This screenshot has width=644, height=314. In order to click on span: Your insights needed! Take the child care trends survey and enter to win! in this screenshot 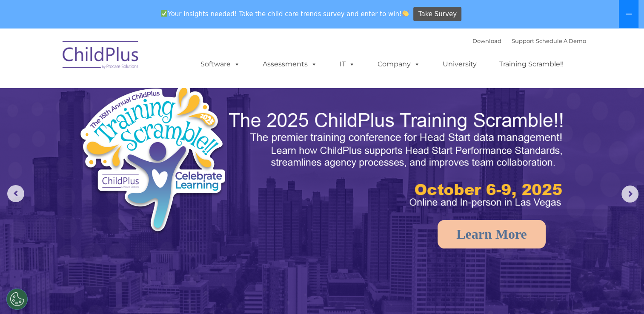, I will do `click(285, 14)`.